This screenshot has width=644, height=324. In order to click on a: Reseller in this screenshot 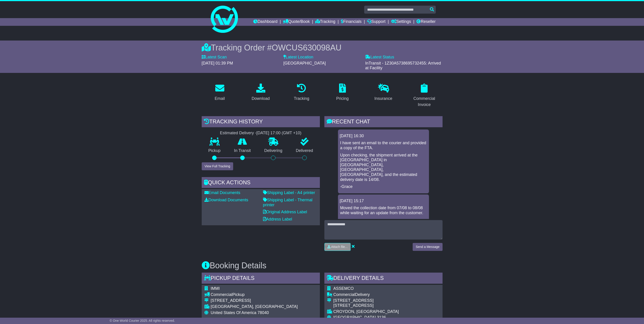, I will do `click(426, 22)`.